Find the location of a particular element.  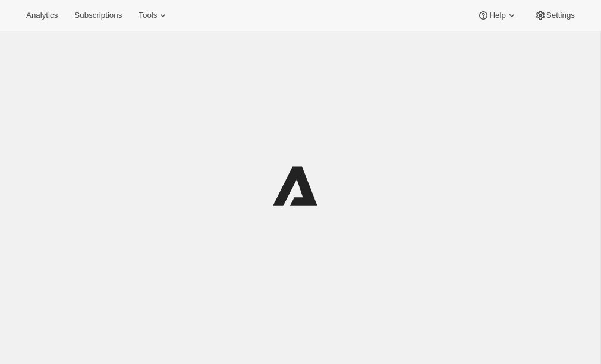

span: Analytics is located at coordinates (41, 15).